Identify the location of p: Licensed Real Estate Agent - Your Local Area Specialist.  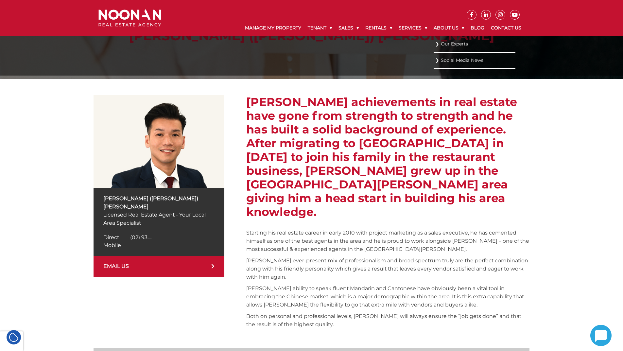
(159, 219).